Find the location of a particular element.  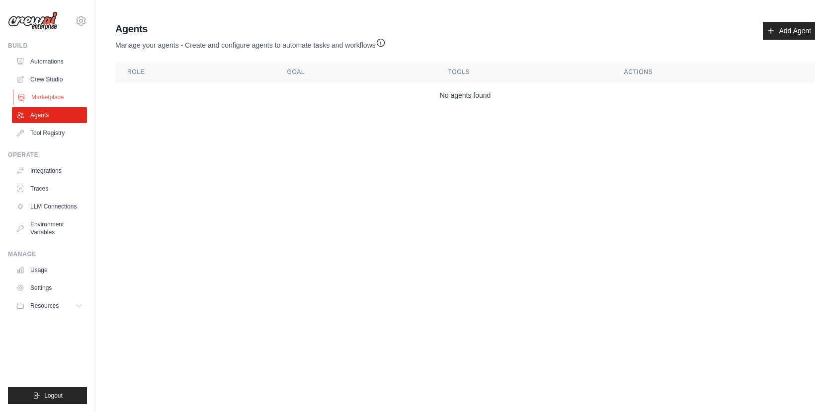

span: Logout is located at coordinates (53, 396).